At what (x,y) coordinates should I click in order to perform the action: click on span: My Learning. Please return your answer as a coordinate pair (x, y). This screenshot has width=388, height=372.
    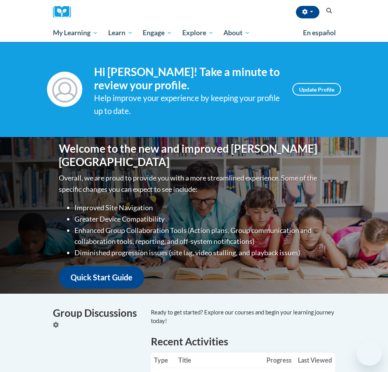
    Looking at the image, I should click on (75, 33).